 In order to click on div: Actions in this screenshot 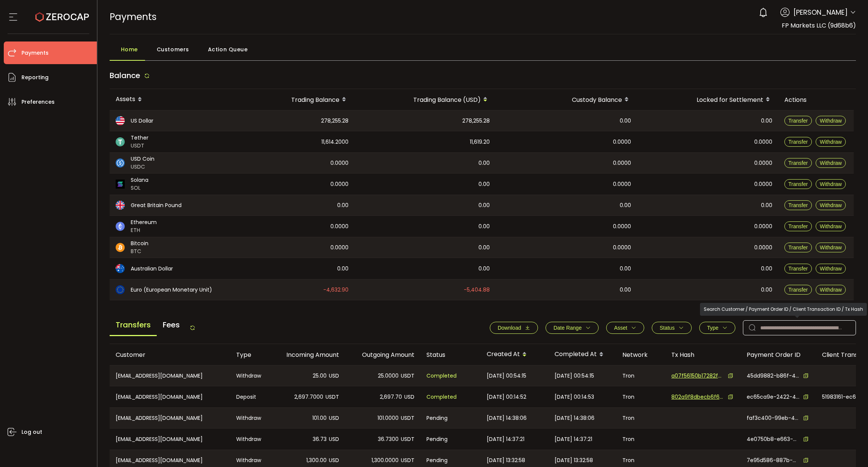, I will do `click(816, 100)`.